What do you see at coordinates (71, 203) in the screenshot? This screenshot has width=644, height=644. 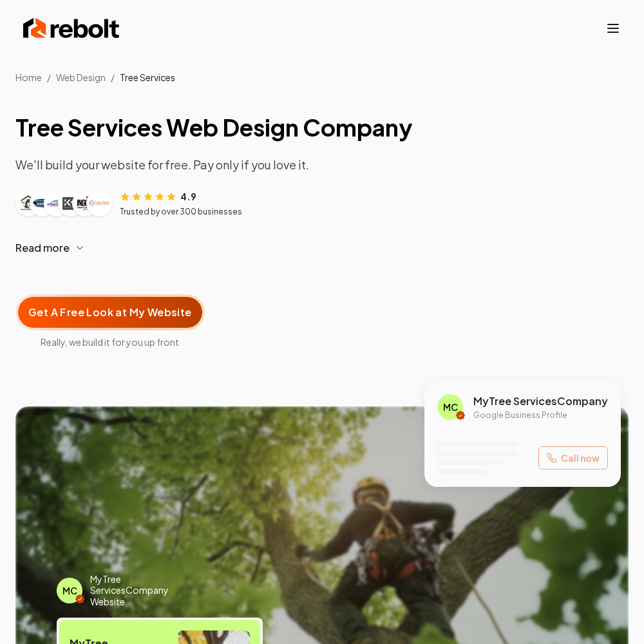 I see `img: Customer logo 4` at bounding box center [71, 203].